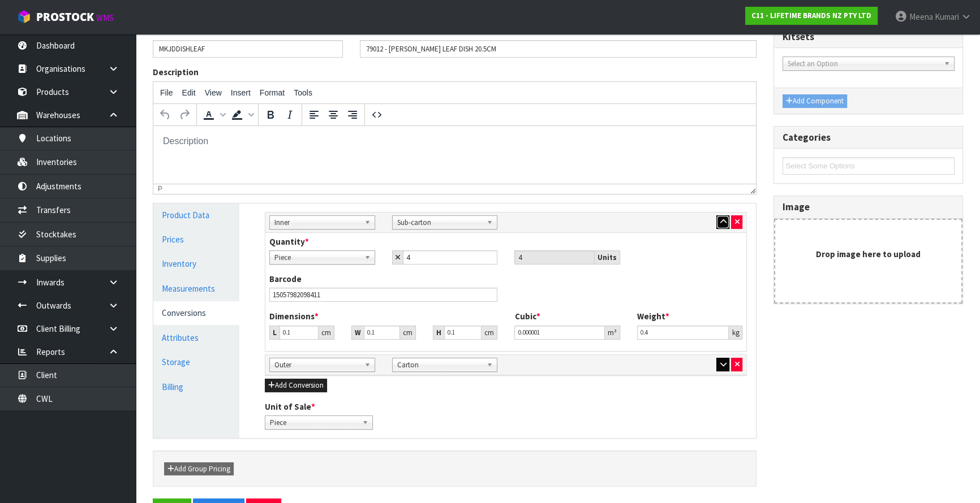 This screenshot has width=980, height=503. What do you see at coordinates (294, 316) in the screenshot?
I see `label: Dimensions` at bounding box center [294, 316].